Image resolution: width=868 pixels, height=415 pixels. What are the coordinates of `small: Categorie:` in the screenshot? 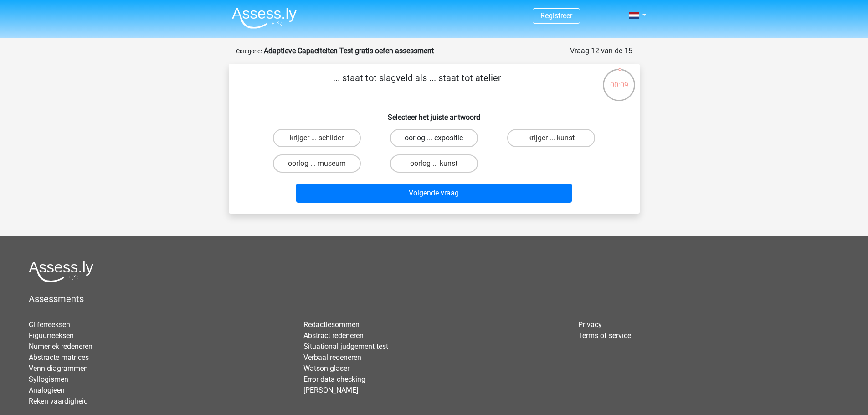 It's located at (249, 51).